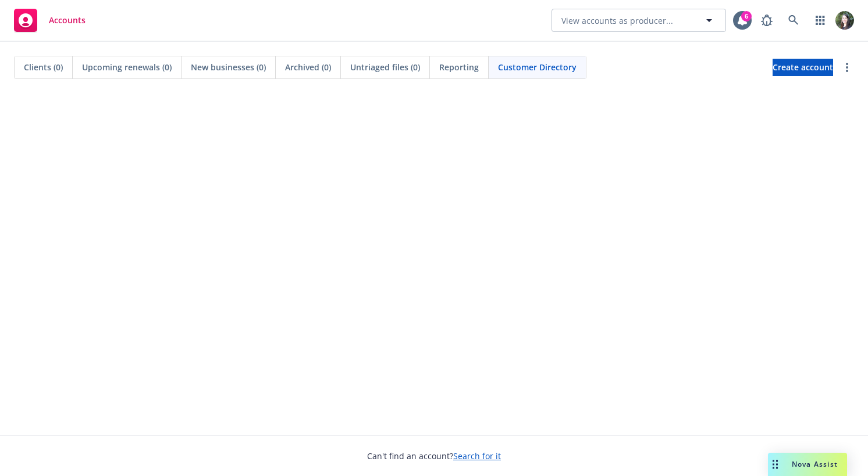  What do you see at coordinates (847, 67) in the screenshot?
I see `a: more` at bounding box center [847, 67].